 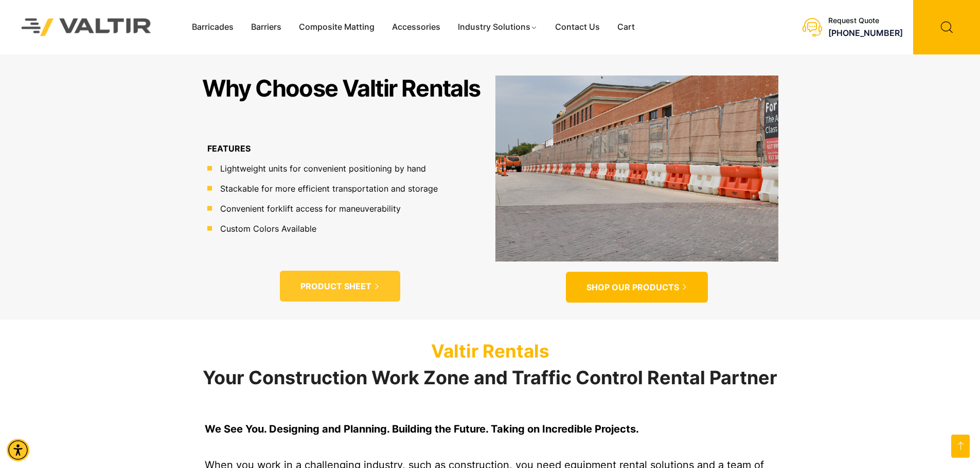 What do you see at coordinates (229, 149) in the screenshot?
I see `b: FEATURES` at bounding box center [229, 149].